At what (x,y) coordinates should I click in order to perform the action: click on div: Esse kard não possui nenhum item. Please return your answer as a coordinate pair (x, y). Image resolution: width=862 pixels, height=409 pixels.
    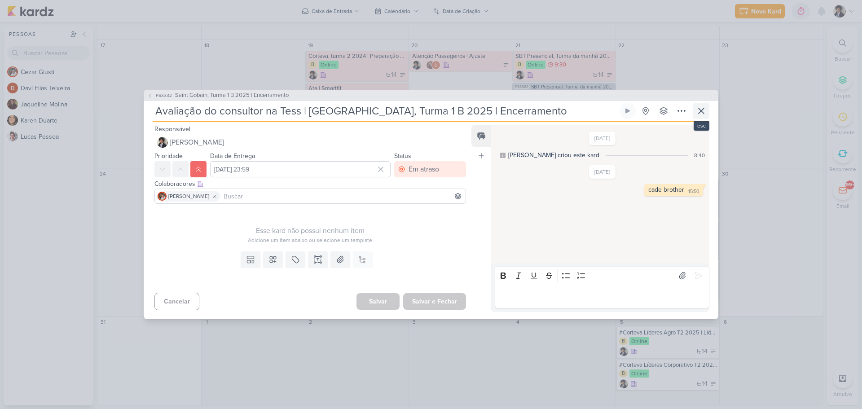
    Looking at the image, I should click on (310, 231).